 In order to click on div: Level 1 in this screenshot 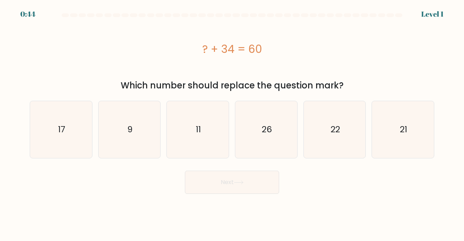, I will do `click(433, 14)`.